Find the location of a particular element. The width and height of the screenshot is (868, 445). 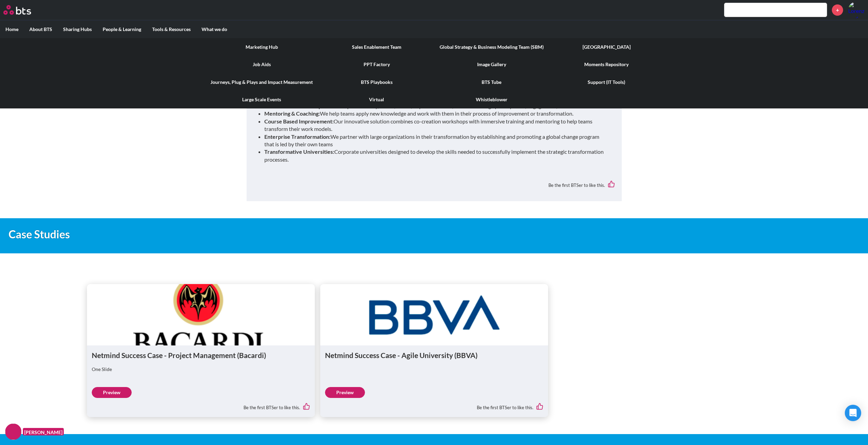

h1: Case Studies is located at coordinates (306, 234).